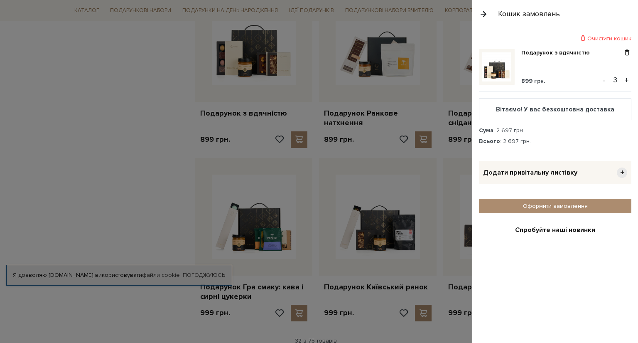 This screenshot has height=343, width=638. I want to click on div: Вітаємо! У вас безкоштовна доставка, so click(555, 109).